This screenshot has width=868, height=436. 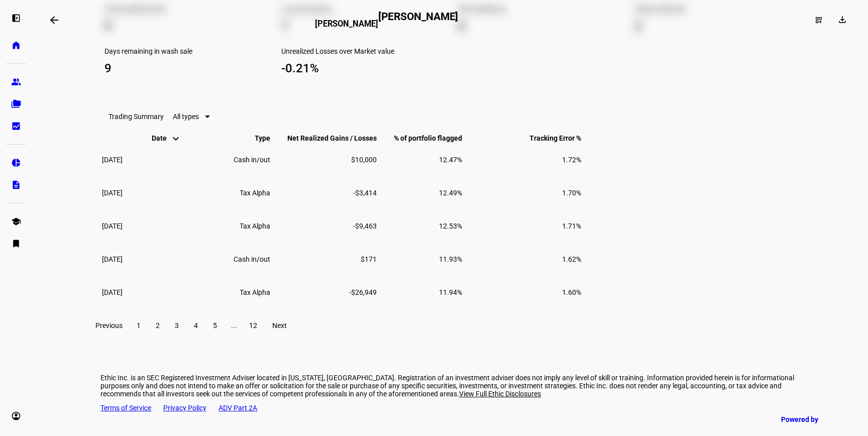 What do you see at coordinates (451, 193) in the screenshot?
I see `span: 12.49%` at bounding box center [451, 193].